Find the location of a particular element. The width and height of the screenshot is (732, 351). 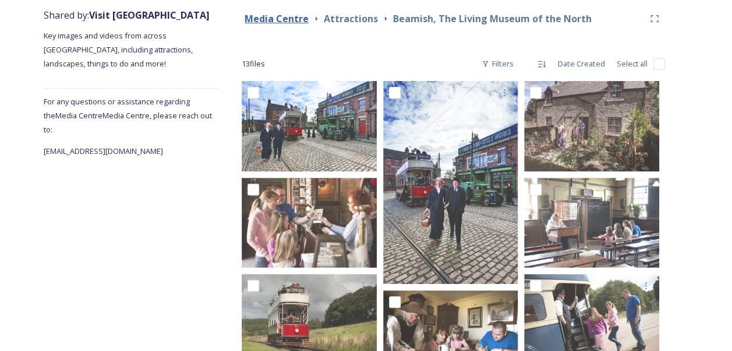

span: Shared by: is located at coordinates (126, 15).